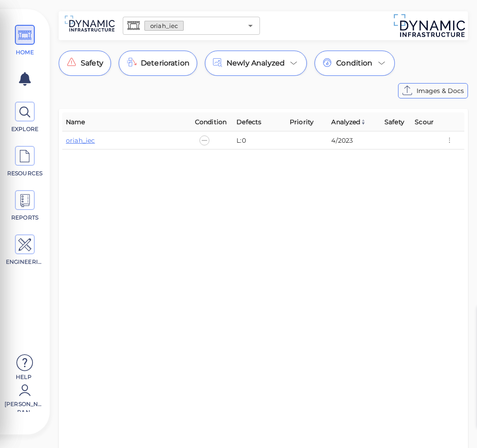 The image size is (477, 448). I want to click on span: ENGINEERING, so click(25, 262).